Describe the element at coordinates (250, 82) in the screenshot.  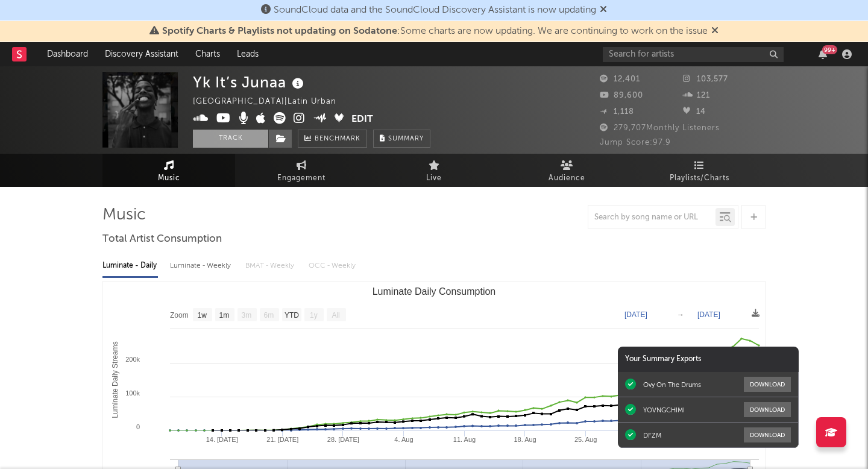
I see `div: Yk It’s Junaa` at that location.